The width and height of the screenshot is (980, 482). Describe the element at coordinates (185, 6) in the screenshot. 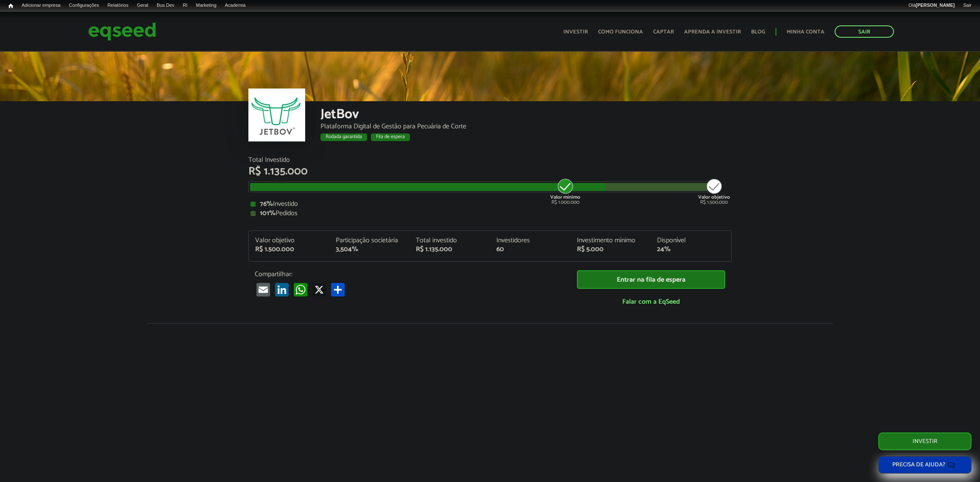

I see `a: RI` at that location.